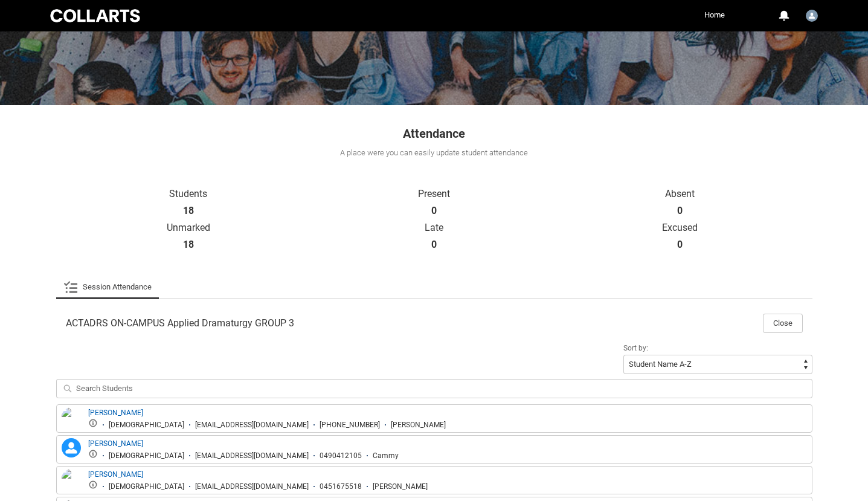 The image size is (868, 501). What do you see at coordinates (107, 287) in the screenshot?
I see `li: Session Attendance` at bounding box center [107, 287].